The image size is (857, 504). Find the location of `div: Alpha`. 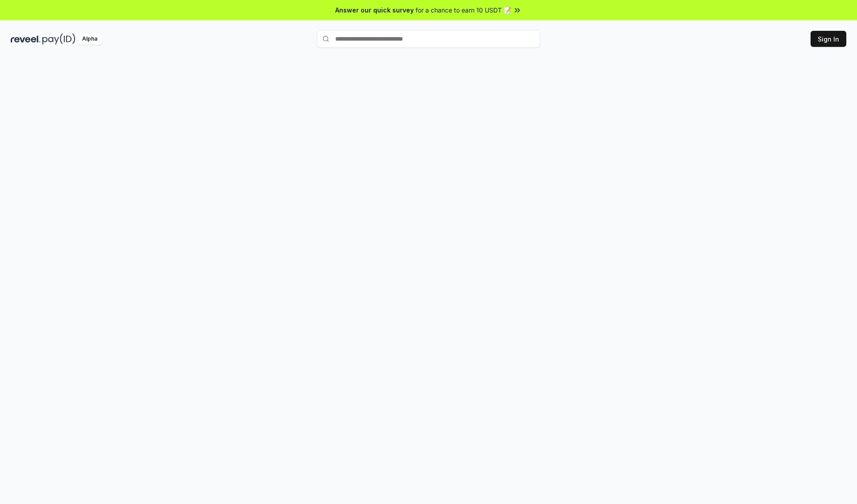

div: Alpha is located at coordinates (89, 39).